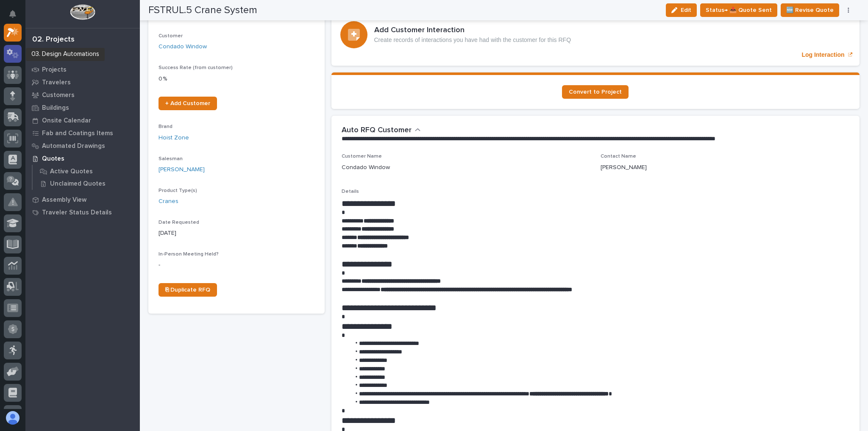  What do you see at coordinates (55, 57) in the screenshot?
I see `p: My Work` at bounding box center [55, 57].